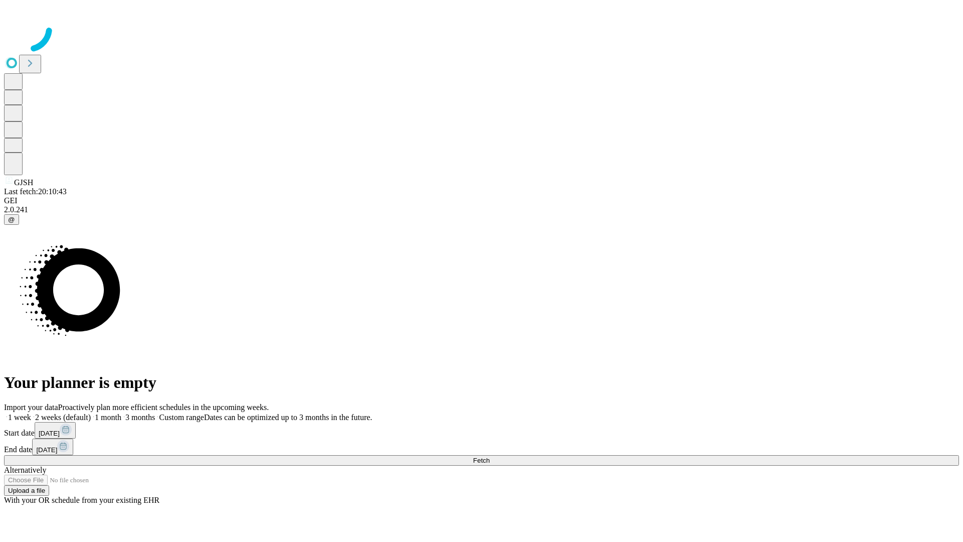 The height and width of the screenshot is (542, 963). What do you see at coordinates (24, 182) in the screenshot?
I see `span: GJSH` at bounding box center [24, 182].